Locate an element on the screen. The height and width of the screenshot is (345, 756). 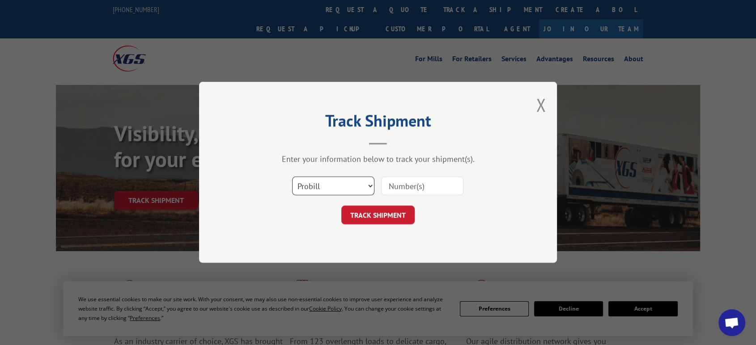
div: Enter your information below to track your shipment(s). is located at coordinates (378, 159).